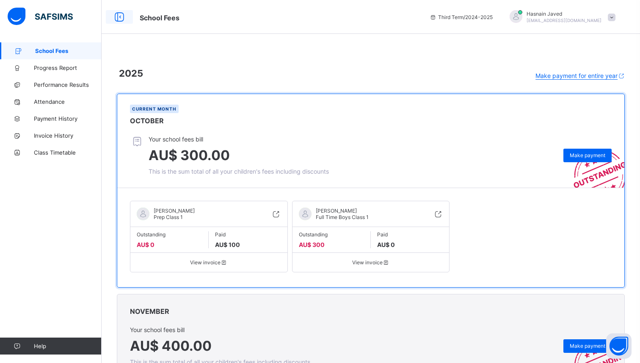 The height and width of the screenshot is (363, 640). Describe the element at coordinates (312, 244) in the screenshot. I see `span: AU$ 300` at that location.